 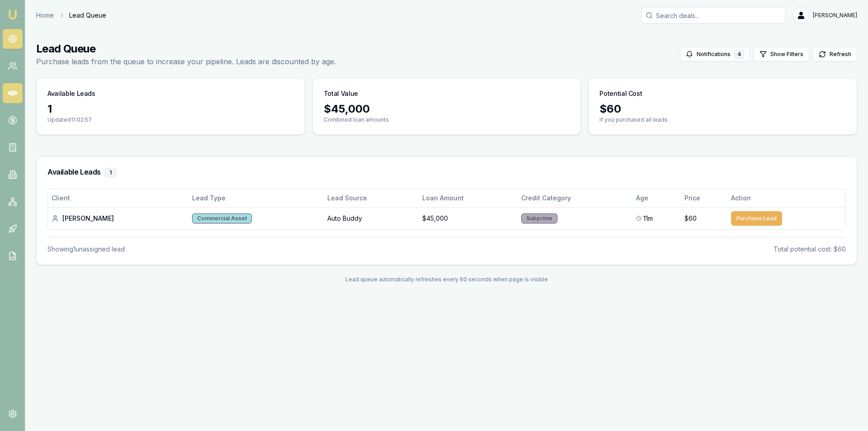 I want to click on span: Lead Queue, so click(x=87, y=15).